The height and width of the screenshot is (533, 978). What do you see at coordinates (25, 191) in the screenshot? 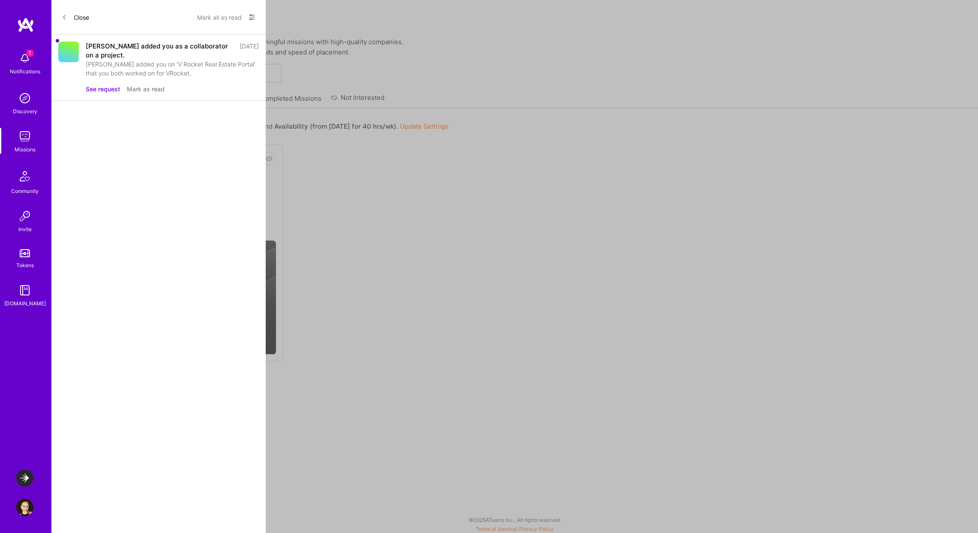
I see `div: Community` at bounding box center [25, 191].